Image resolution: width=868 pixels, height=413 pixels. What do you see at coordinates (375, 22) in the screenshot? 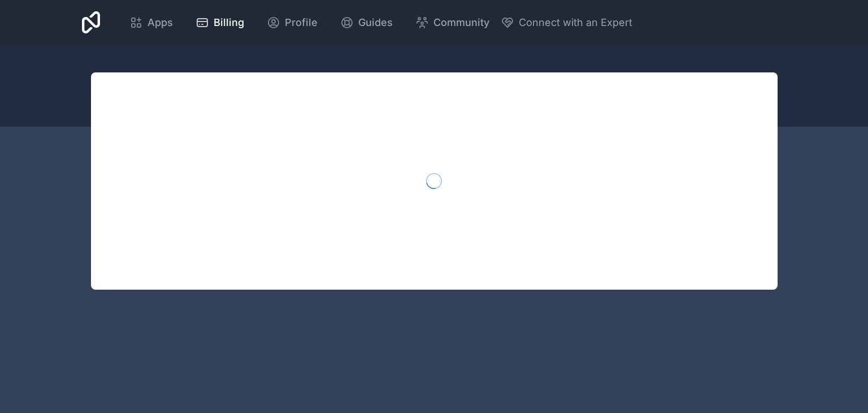
I see `span: Guides` at bounding box center [375, 22].